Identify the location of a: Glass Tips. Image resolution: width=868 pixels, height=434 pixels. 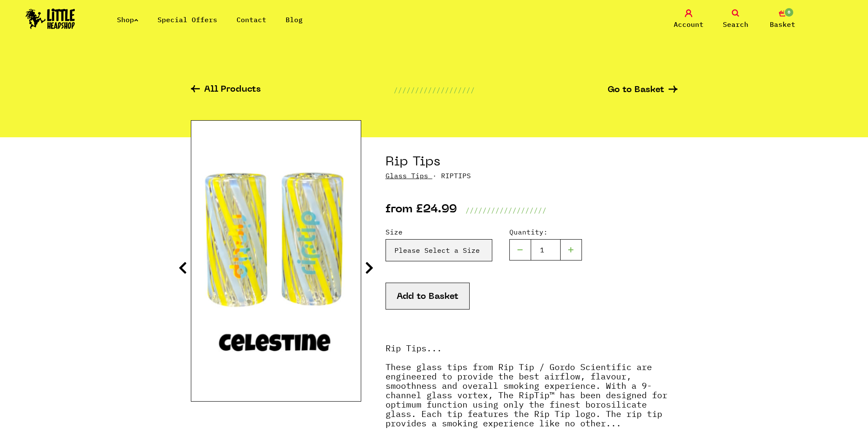
(407, 176).